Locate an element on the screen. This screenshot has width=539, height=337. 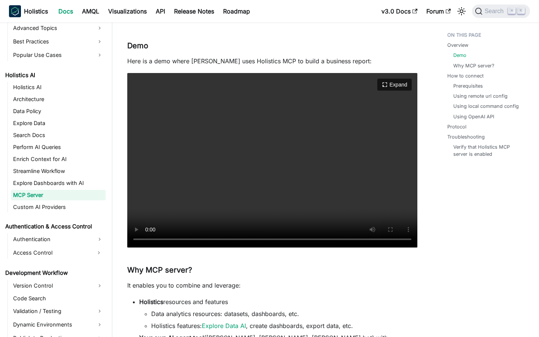
li: resources and features is located at coordinates (278, 314).